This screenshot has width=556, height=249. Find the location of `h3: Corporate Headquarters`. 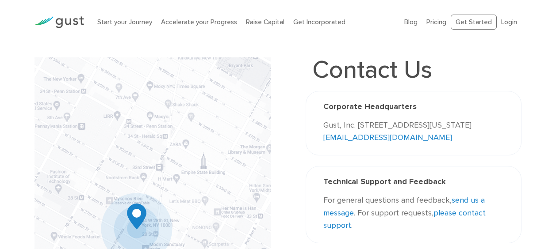

h3: Corporate Headquarters is located at coordinates (413, 109).